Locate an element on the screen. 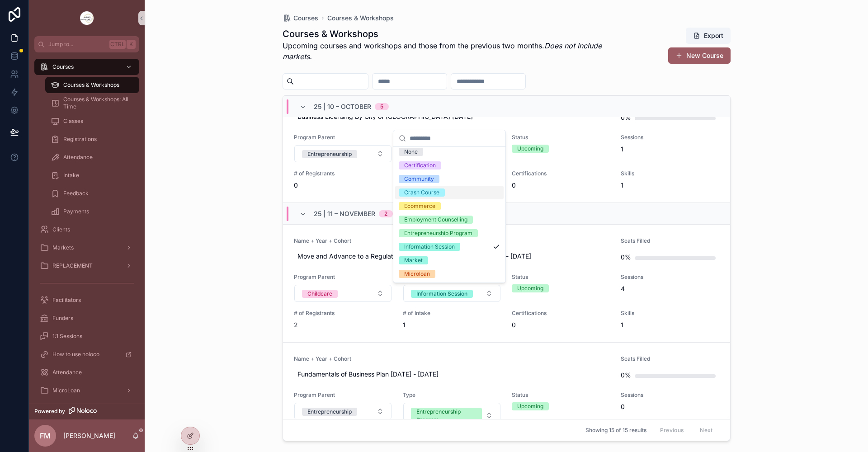 The image size is (868, 452). span: 4 is located at coordinates (669, 289).